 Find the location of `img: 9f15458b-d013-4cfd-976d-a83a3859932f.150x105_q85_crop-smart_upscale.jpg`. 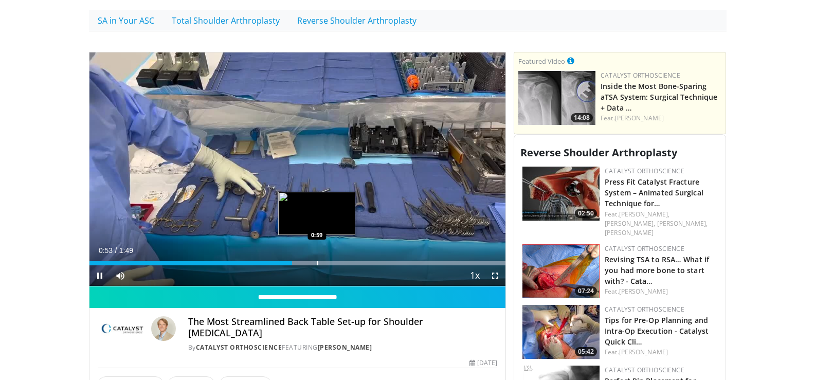

img: 9f15458b-d013-4cfd-976d-a83a3859932f.150x105_q85_crop-smart_upscale.jpg is located at coordinates (557, 98).